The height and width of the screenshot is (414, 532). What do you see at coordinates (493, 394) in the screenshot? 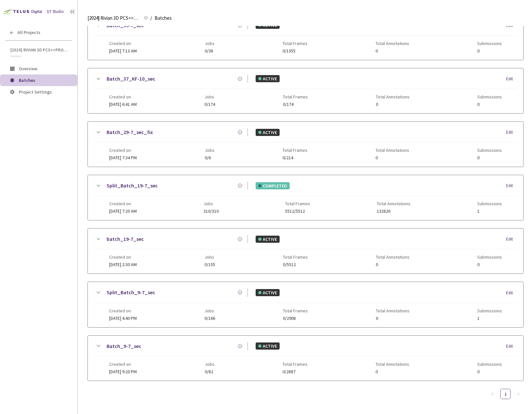
I see `span: left` at bounding box center [493, 394].